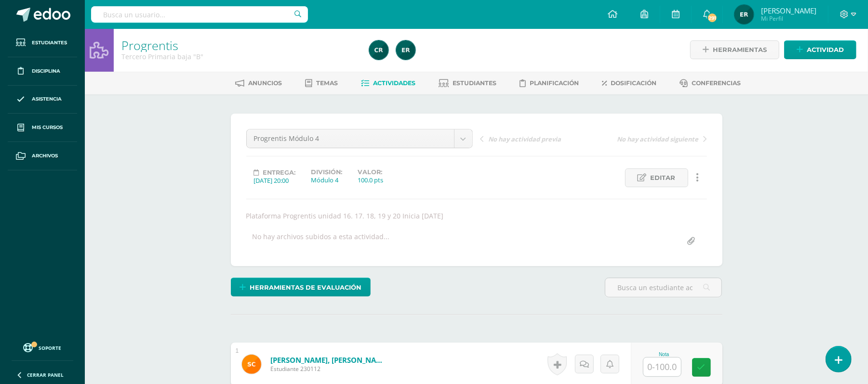 This screenshot has width=868, height=384. What do you see at coordinates (199, 14) in the screenshot?
I see `input: Busca un usuario...` at bounding box center [199, 14].